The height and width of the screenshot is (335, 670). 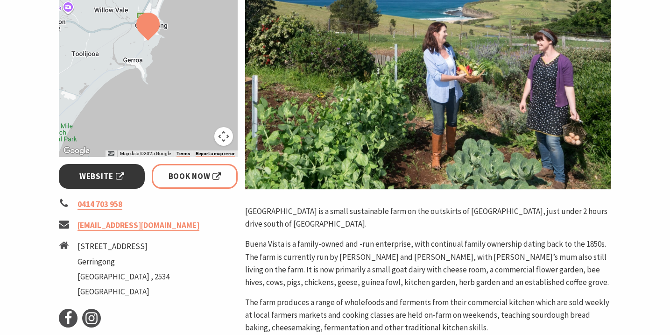 I want to click on li: Gerringong, so click(x=123, y=261).